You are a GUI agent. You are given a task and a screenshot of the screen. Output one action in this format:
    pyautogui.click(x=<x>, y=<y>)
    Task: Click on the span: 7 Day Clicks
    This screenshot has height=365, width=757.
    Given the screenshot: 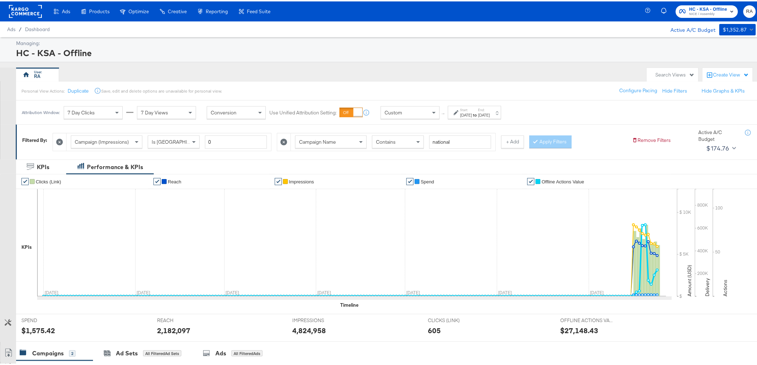 What is the action you would take?
    pyautogui.click(x=81, y=111)
    